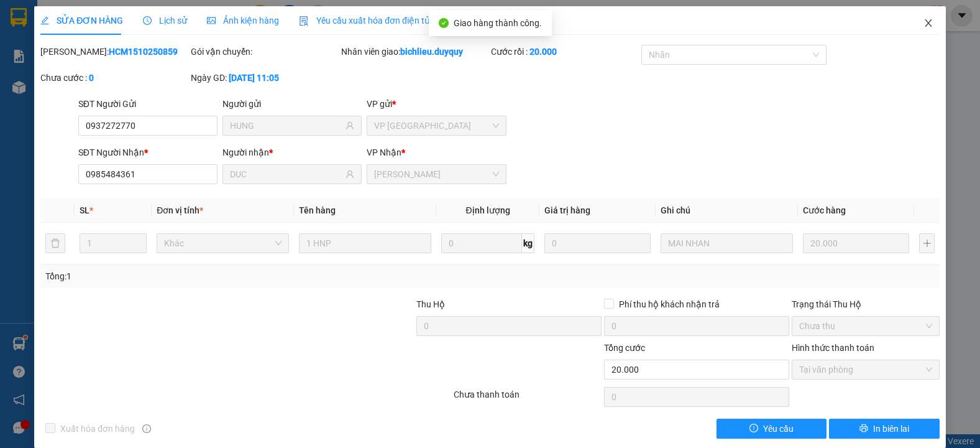 The height and width of the screenshot is (448, 980). Describe the element at coordinates (45, 21) in the screenshot. I see `span: edit` at that location.